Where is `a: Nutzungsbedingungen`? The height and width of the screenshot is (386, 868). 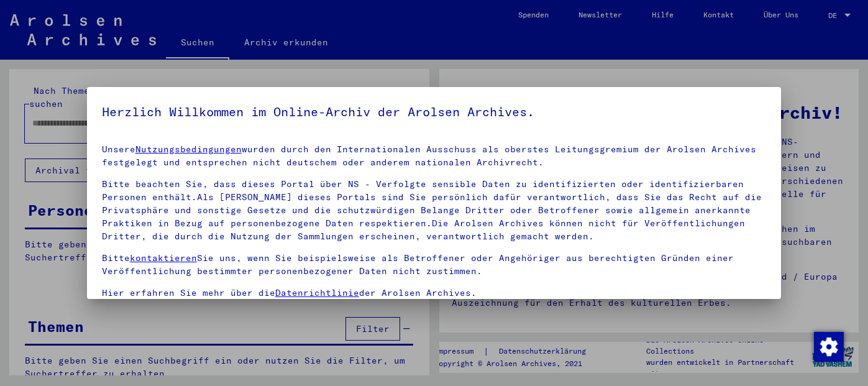
a: Nutzungsbedingungen is located at coordinates (188, 150).